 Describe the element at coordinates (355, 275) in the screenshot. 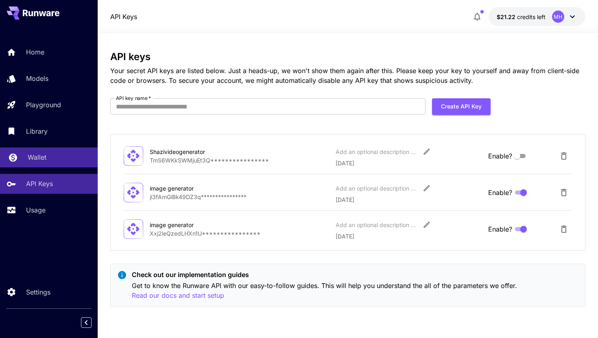

I see `p: Check out our implementation guides` at that location.